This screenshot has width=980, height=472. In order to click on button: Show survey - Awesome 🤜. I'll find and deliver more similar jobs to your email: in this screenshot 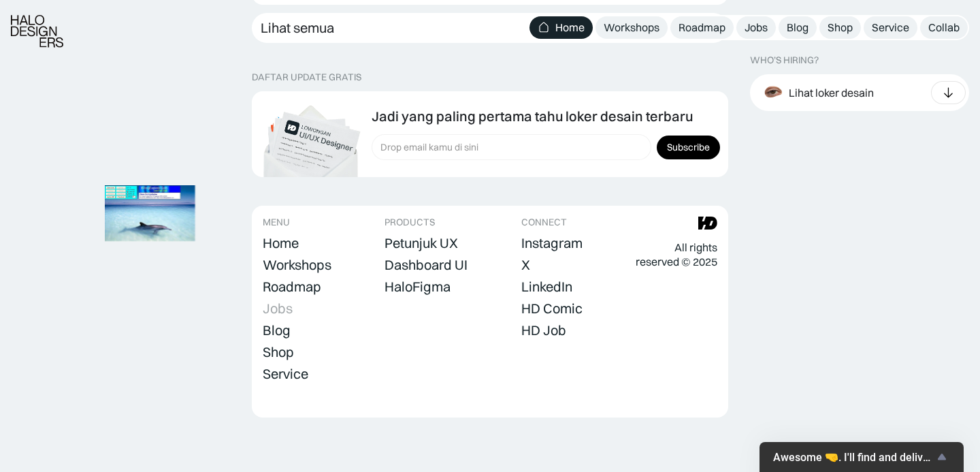, I will do `click(862, 457)`.